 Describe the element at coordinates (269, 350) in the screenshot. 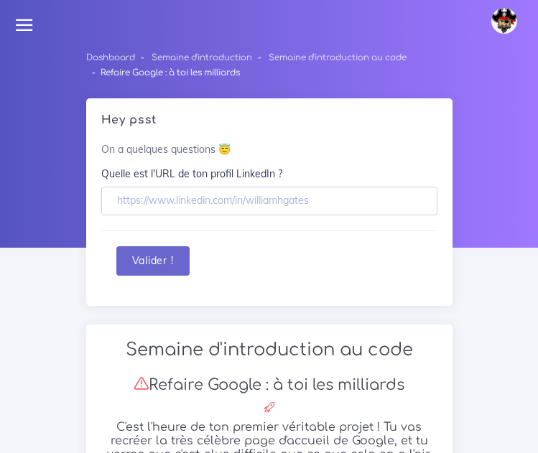

I see `h2: Semaine d'introduction au code` at that location.